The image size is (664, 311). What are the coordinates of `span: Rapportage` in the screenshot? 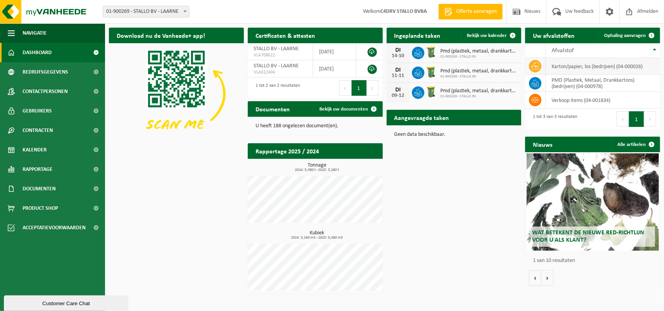 It's located at (37, 169).